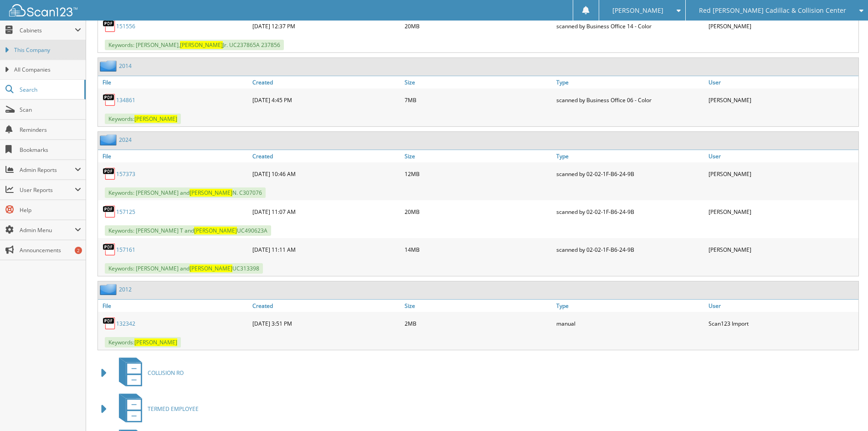 The height and width of the screenshot is (431, 868). What do you see at coordinates (126, 26) in the screenshot?
I see `a: 151556` at bounding box center [126, 26].